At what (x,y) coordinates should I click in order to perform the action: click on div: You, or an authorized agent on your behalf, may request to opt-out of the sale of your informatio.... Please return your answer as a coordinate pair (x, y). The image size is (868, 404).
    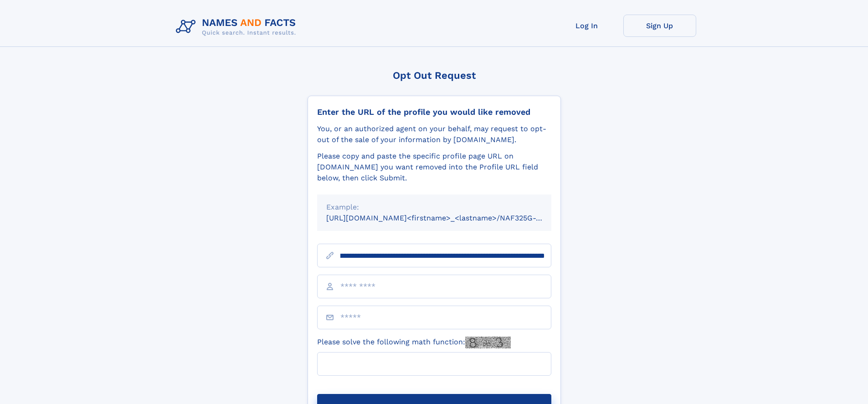
    Looking at the image, I should click on (434, 135).